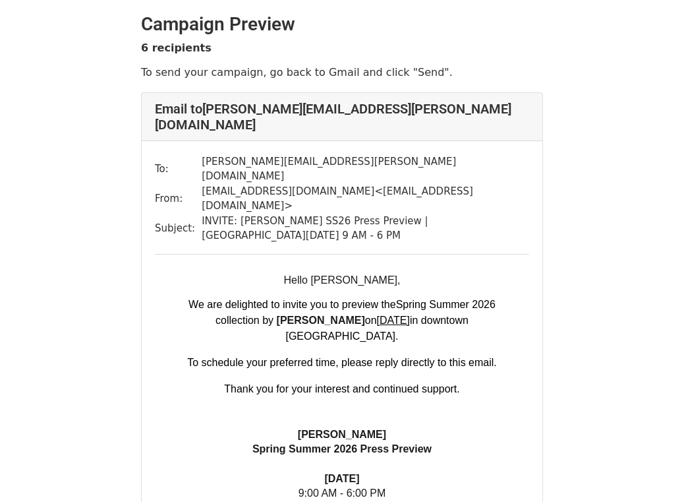 The height and width of the screenshot is (502, 684). I want to click on span: We are delighted to invite you to preview the, so click(292, 304).